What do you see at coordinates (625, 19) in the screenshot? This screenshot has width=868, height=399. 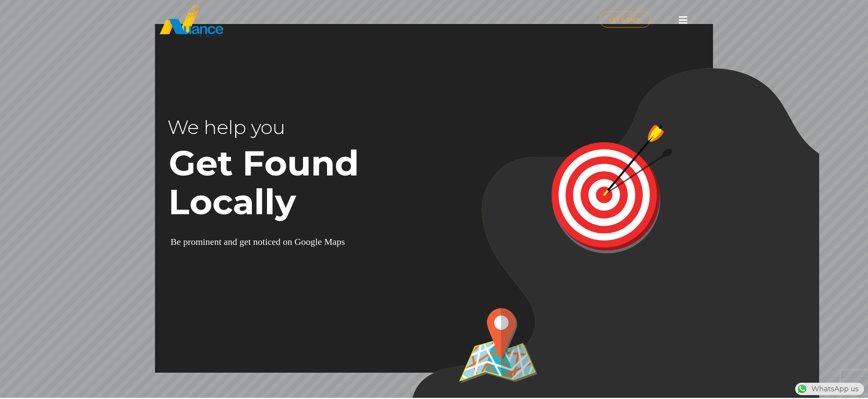 I see `a: LET'S TALK` at bounding box center [625, 19].